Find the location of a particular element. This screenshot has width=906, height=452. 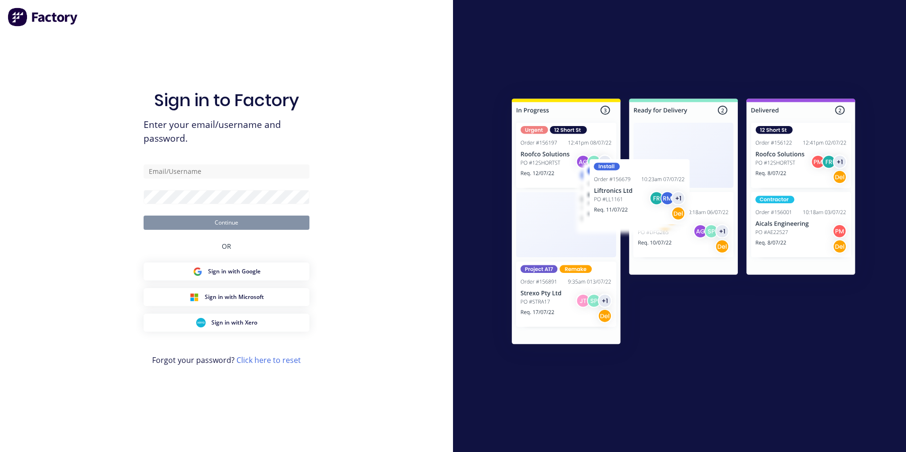

input: Email/Username is located at coordinates (226, 171).